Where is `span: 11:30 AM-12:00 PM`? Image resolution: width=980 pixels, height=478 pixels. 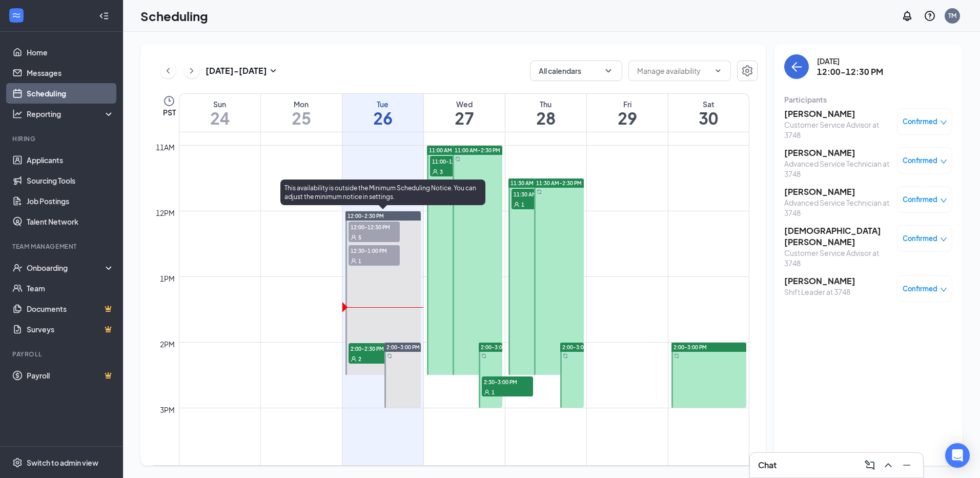 span: 11:30 AM-12:00 PM is located at coordinates (537, 194).